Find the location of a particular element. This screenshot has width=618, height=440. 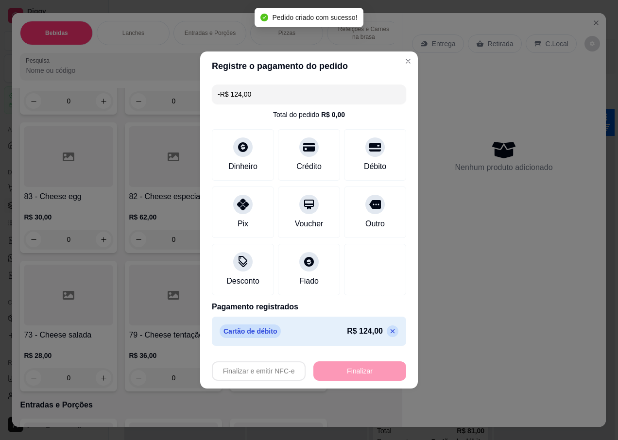

p: Cartão de débito is located at coordinates (250, 332).